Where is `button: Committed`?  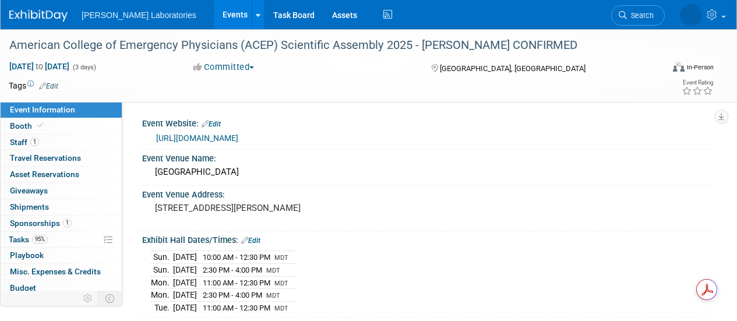
button: Committed is located at coordinates (224, 67).